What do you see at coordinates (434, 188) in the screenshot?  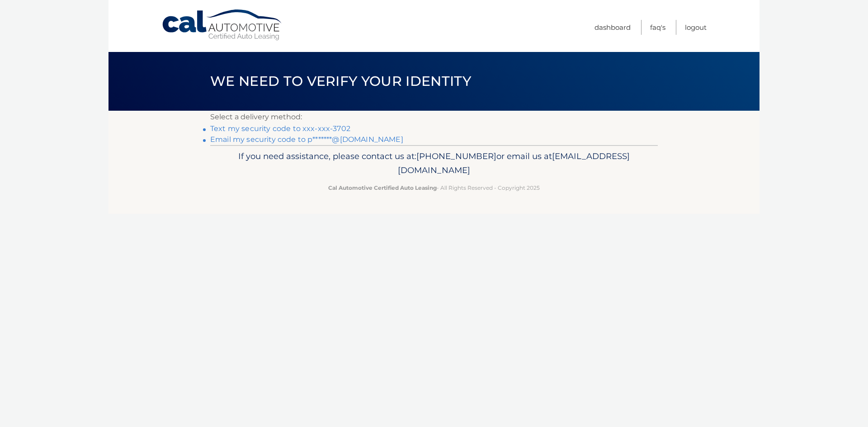 I see `p: - All Rights Reserved - Copyright 2025` at bounding box center [434, 188].